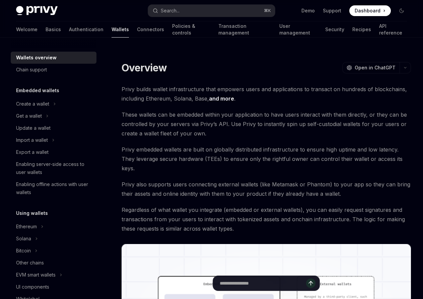 The image size is (423, 299). I want to click on button: Toggle Ethereum section, so click(54, 227).